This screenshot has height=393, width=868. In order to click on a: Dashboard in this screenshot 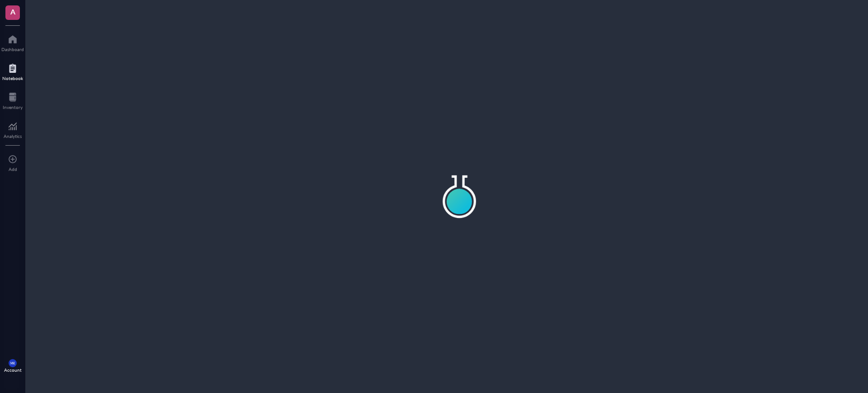, I will do `click(12, 42)`.